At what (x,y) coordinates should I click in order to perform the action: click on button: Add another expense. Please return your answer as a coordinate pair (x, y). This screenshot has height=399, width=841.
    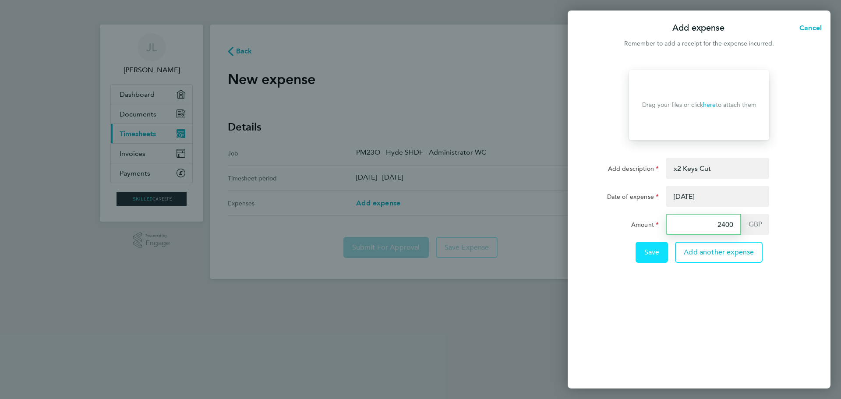
    Looking at the image, I should click on (719, 252).